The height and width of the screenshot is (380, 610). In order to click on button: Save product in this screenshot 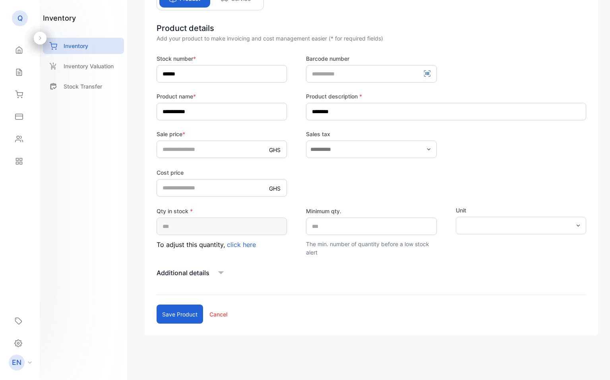, I will do `click(180, 314)`.